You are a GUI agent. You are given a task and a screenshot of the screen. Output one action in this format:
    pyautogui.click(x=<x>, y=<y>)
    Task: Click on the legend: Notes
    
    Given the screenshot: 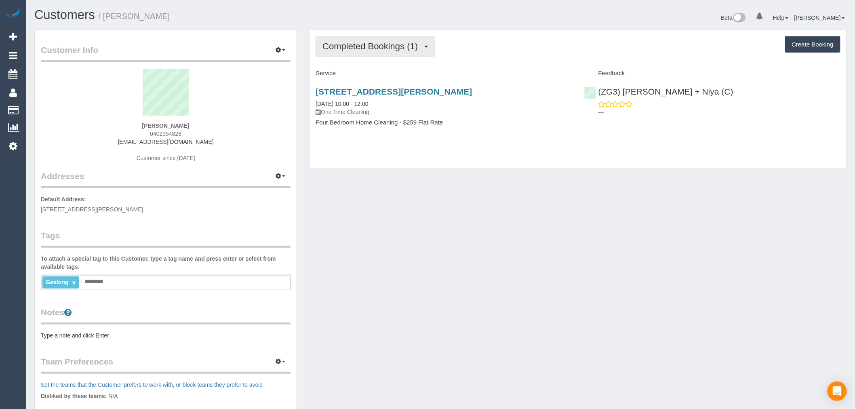 What is the action you would take?
    pyautogui.click(x=166, y=315)
    